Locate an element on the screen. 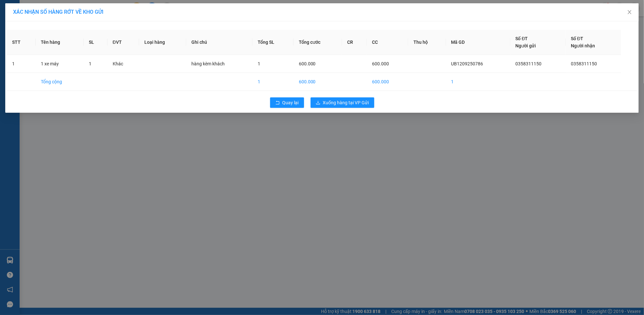  th: STT is located at coordinates (21, 42).